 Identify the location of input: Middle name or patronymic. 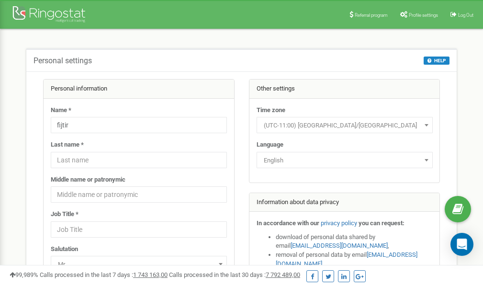
(139, 194).